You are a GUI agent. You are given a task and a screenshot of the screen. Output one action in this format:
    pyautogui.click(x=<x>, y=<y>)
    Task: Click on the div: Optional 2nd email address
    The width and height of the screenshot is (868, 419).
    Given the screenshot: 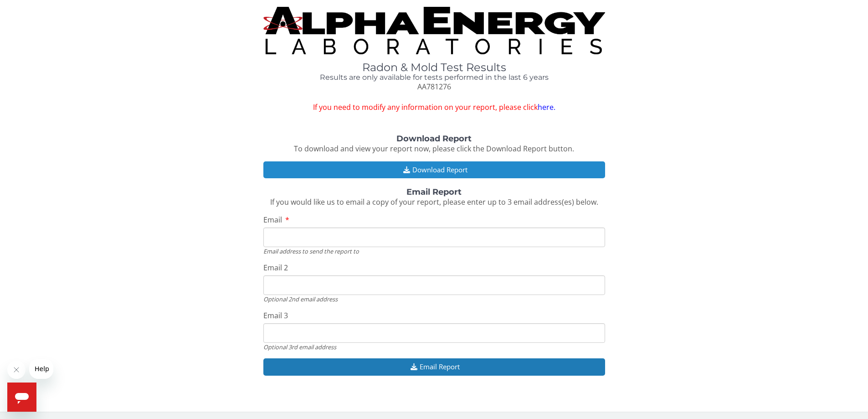 What is the action you would take?
    pyautogui.click(x=434, y=299)
    